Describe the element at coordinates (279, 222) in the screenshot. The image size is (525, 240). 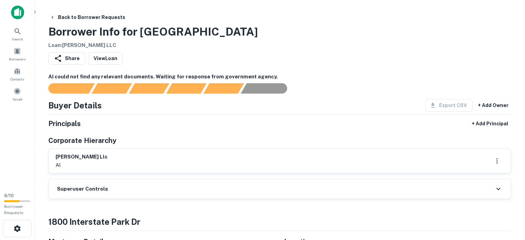
I see `h4: 1800 interstate park dr` at that location.